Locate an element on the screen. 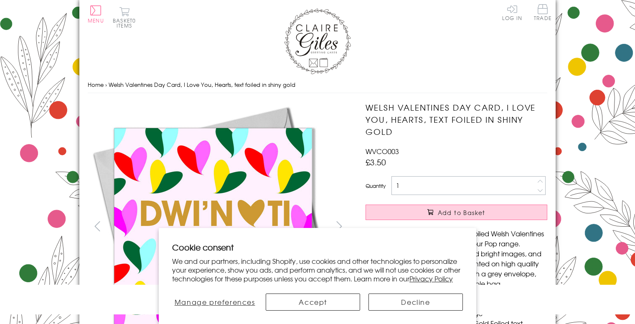 This screenshot has height=324, width=635. p: We and our partners, including Shopify, use cookies and other technologies to personalize your ex... is located at coordinates (318, 270).